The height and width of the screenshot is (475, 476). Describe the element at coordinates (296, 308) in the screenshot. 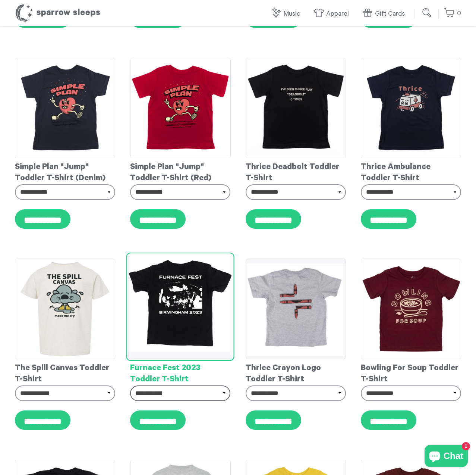

I see `img: Thrice-ToddlerTeeBack_grande.png` at that location.